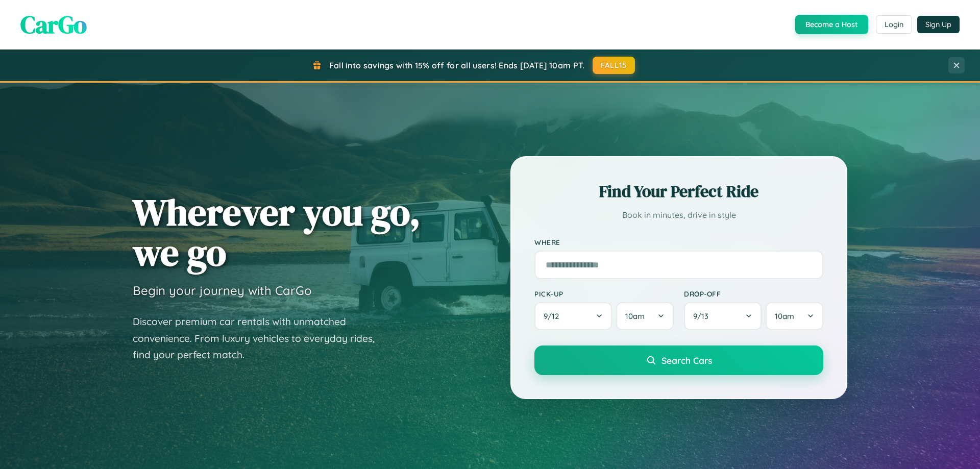  Describe the element at coordinates (53, 24) in the screenshot. I see `span: CarGo` at that location.